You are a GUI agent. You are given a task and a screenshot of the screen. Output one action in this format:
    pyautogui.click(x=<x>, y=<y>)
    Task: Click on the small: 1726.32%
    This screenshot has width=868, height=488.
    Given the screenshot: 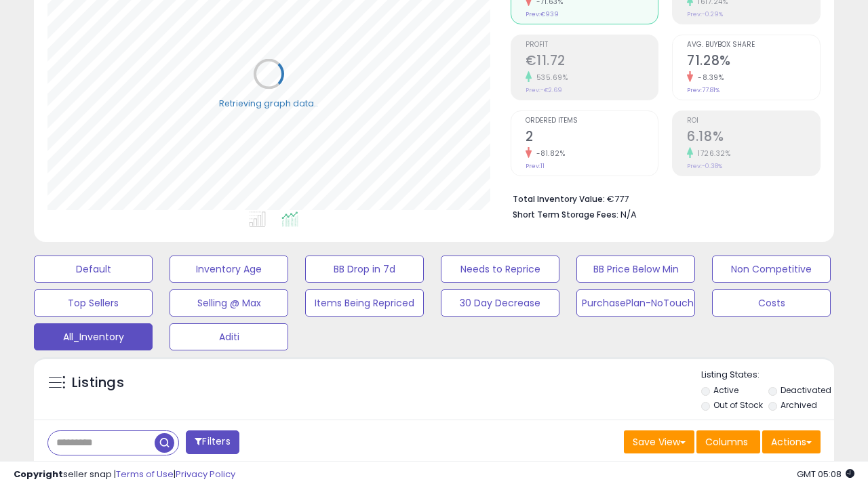 What is the action you would take?
    pyautogui.click(x=712, y=153)
    